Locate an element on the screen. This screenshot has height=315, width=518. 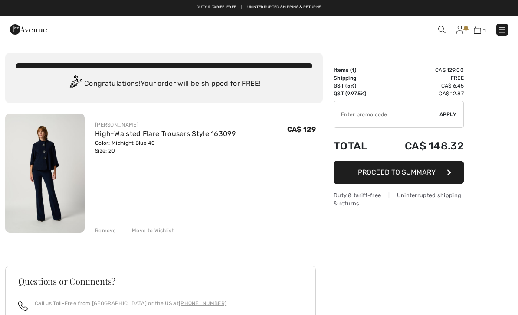
td: QST (9.975%) is located at coordinates (357, 94).